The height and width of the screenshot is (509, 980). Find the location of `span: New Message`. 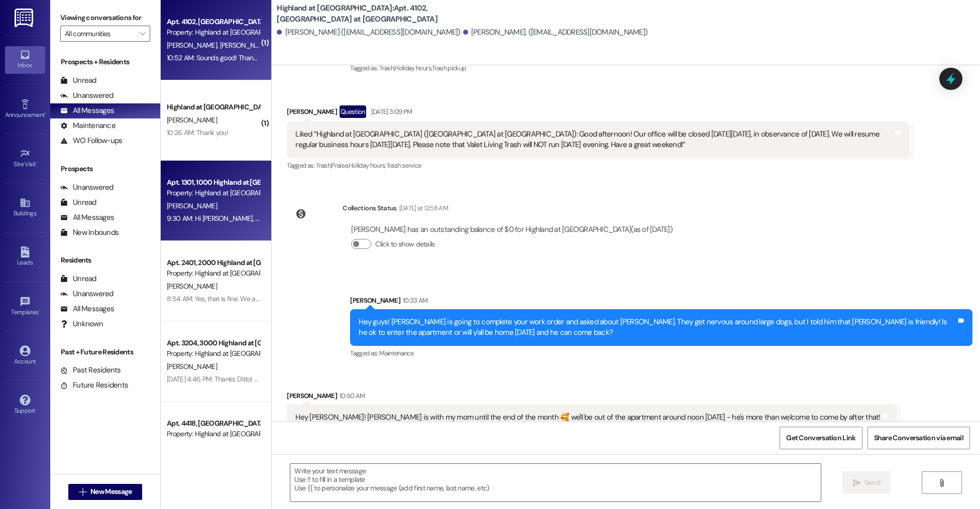

span: New Message is located at coordinates (111, 491).